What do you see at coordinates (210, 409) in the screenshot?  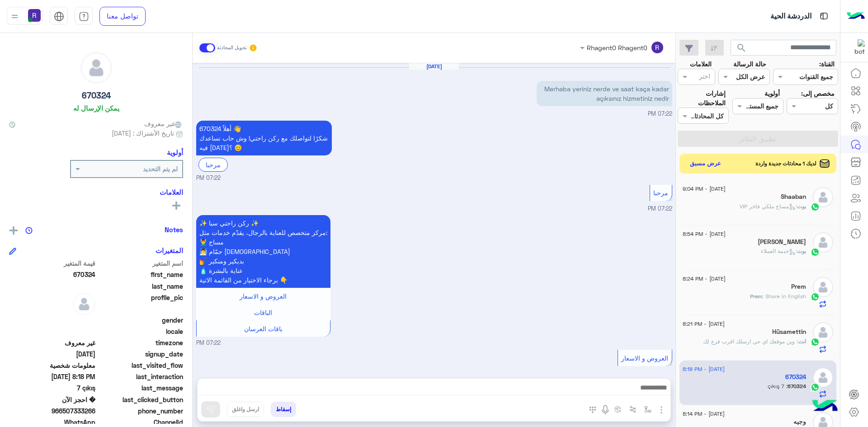 I see `img: send message` at bounding box center [210, 409].